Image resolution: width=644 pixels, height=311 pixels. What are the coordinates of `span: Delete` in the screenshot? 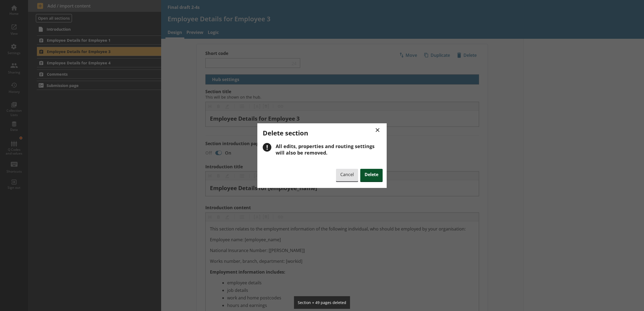 It's located at (372, 175).